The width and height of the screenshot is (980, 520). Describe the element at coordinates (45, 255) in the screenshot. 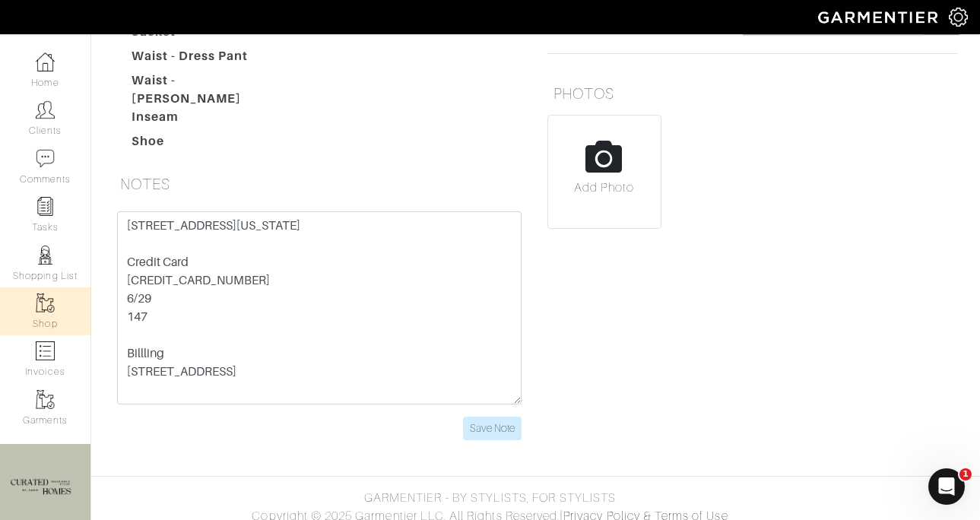

I see `img: stylists-icon-eb353228a002819b7ec25b43dbf5f0378dd9e0616d9560372ff212230b889e62.png` at that location.